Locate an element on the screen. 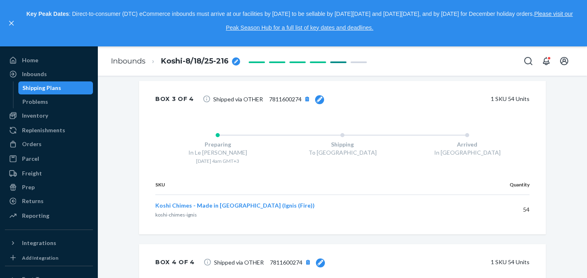 The height and width of the screenshot is (278, 587). a: Reporting is located at coordinates (49, 216).